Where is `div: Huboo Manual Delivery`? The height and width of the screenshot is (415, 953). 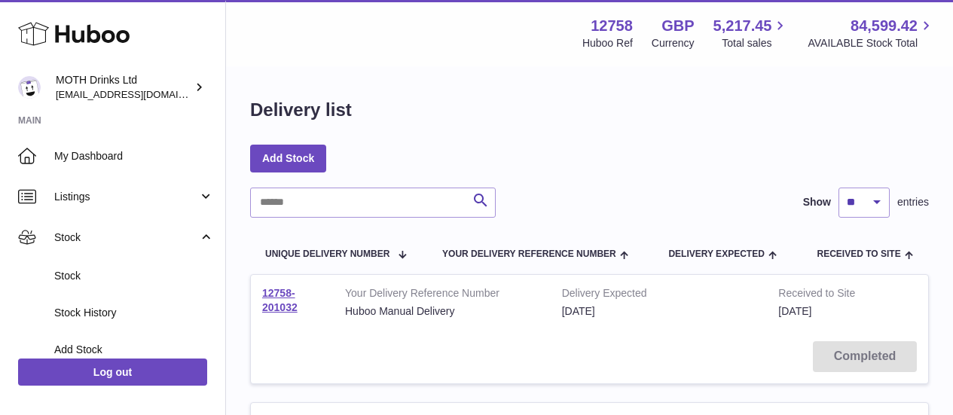
div: Huboo Manual Delivery is located at coordinates (442, 311).